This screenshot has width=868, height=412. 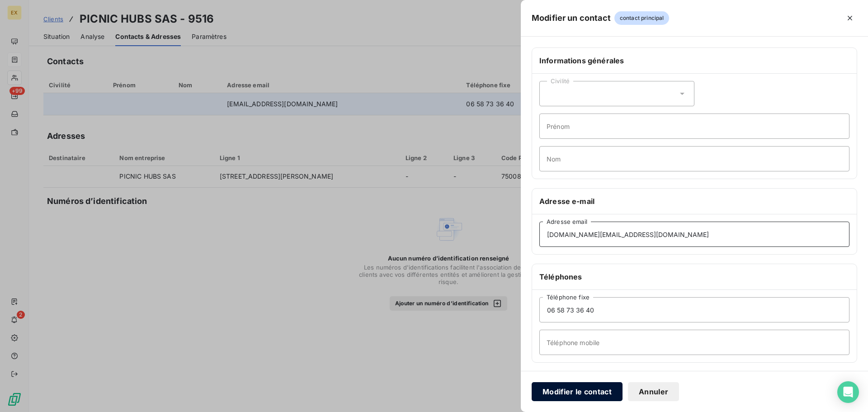 What do you see at coordinates (571, 18) in the screenshot?
I see `h5: Modifier un contact` at bounding box center [571, 18].